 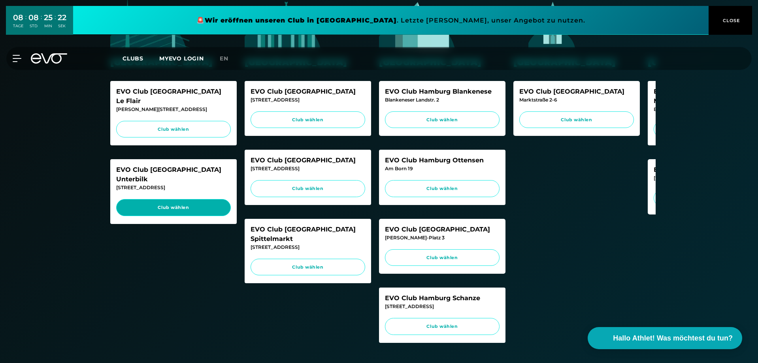 What do you see at coordinates (229, 59) in the screenshot?
I see `a: en` at bounding box center [229, 59].